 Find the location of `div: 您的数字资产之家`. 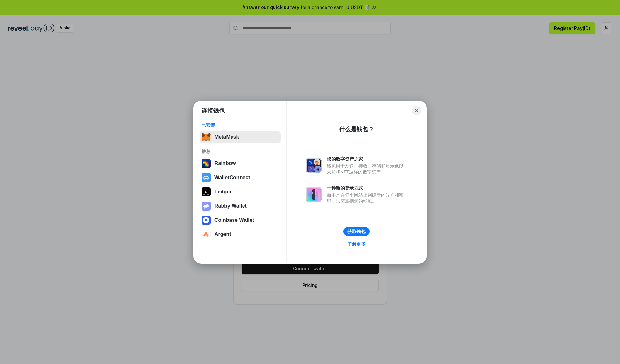

div: 您的数字资产之家 is located at coordinates (367, 159).